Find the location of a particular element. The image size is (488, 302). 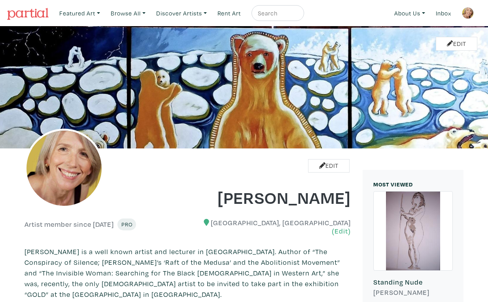

a: (Edit) is located at coordinates (341, 230).